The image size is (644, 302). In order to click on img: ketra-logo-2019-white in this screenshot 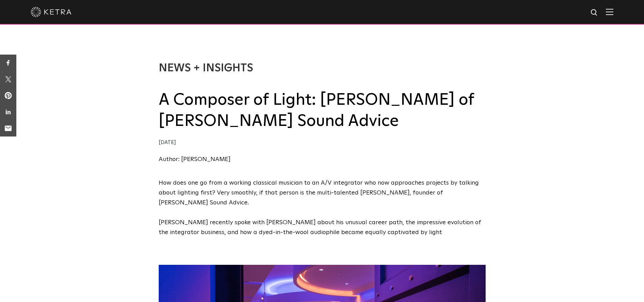, I will do `click(51, 12)`.